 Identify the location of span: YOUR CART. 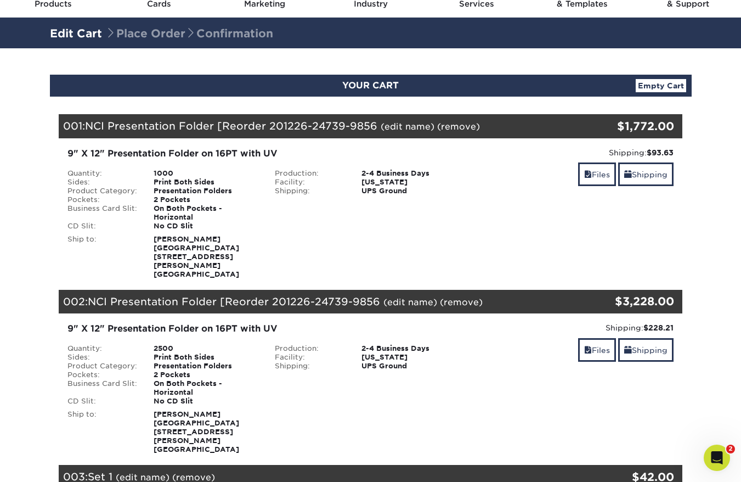
(370, 85).